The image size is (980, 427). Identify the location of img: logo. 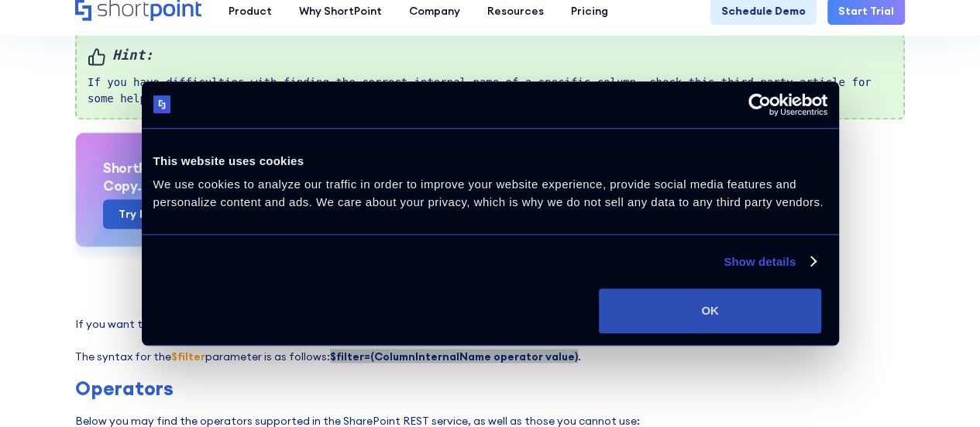
(162, 104).